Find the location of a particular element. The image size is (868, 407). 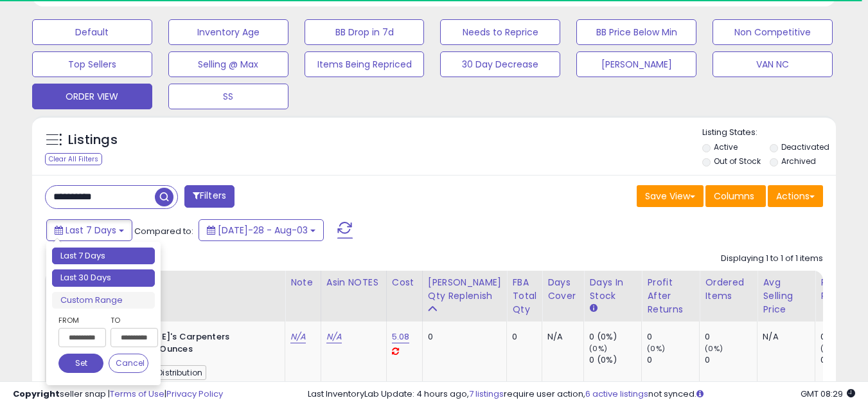

div: seller snap | | is located at coordinates (118, 394).